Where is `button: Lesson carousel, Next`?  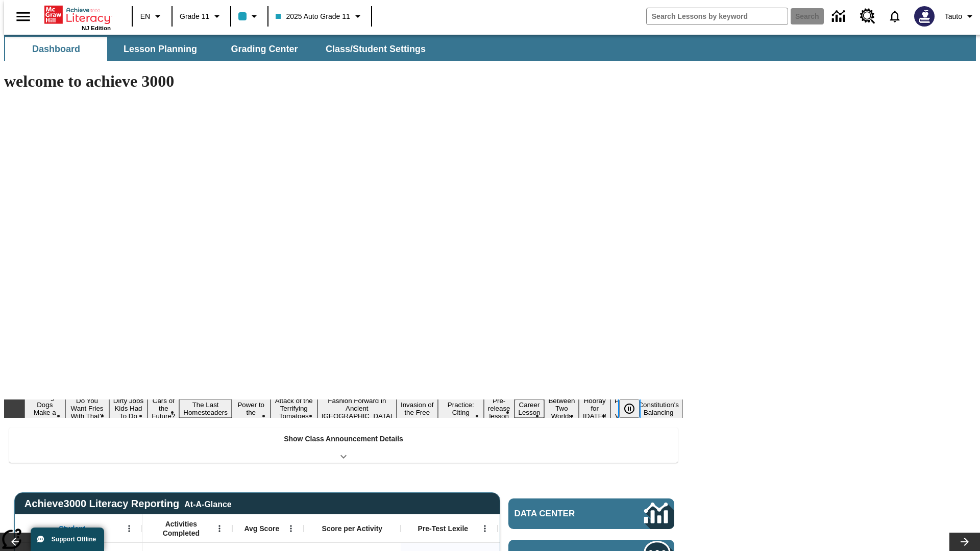
button: Lesson carousel, Next is located at coordinates (964, 542).